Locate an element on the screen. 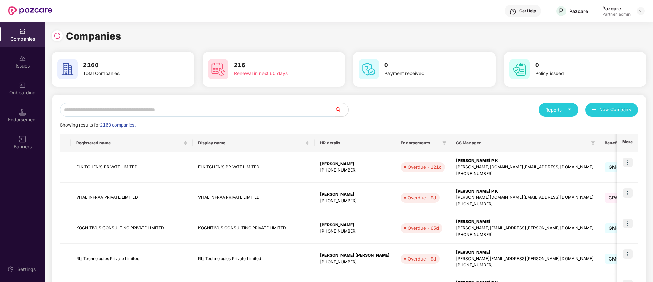  span: 2160 companies. is located at coordinates (118, 125).